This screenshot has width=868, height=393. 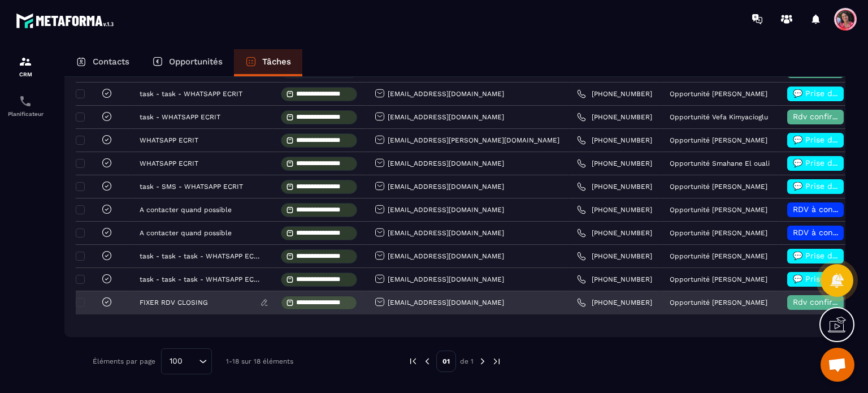 What do you see at coordinates (837, 364) in the screenshot?
I see `div: Ouvrir le chat` at bounding box center [837, 364].